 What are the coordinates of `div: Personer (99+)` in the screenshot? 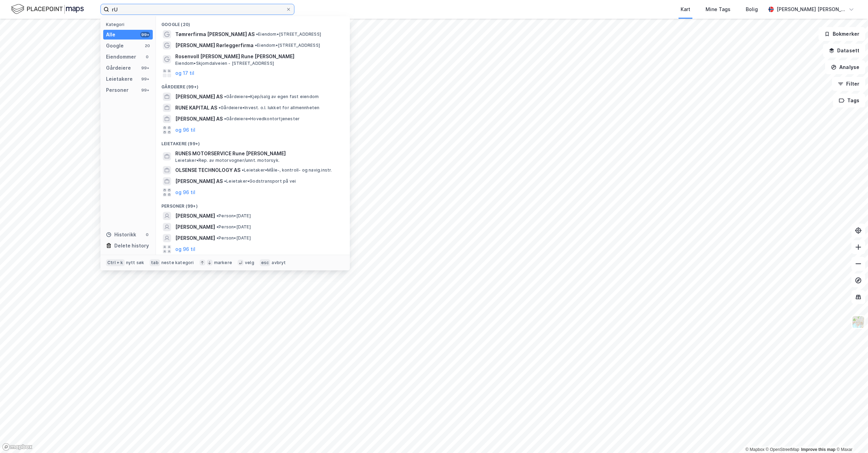 It's located at (253, 204).